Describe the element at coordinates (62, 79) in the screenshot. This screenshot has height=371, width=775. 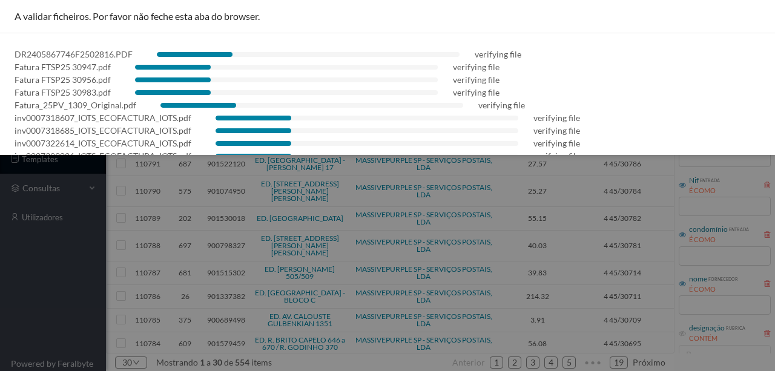
I see `div: Fatura FTSP25 30956.pdf` at that location.